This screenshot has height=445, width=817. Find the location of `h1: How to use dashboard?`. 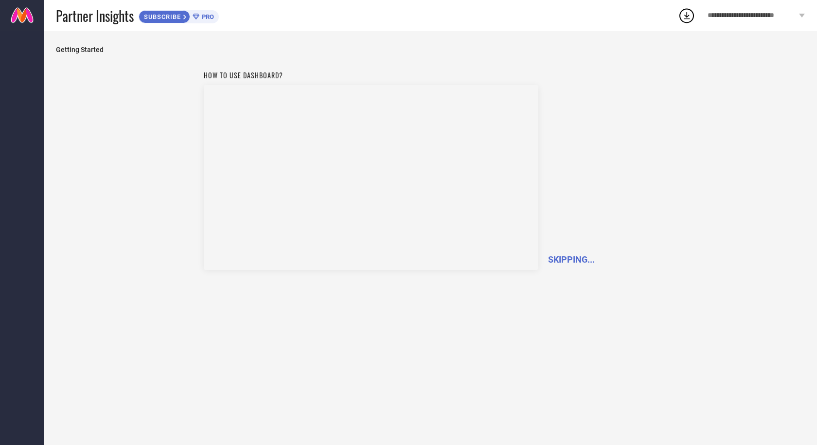

h1: How to use dashboard? is located at coordinates (371, 75).